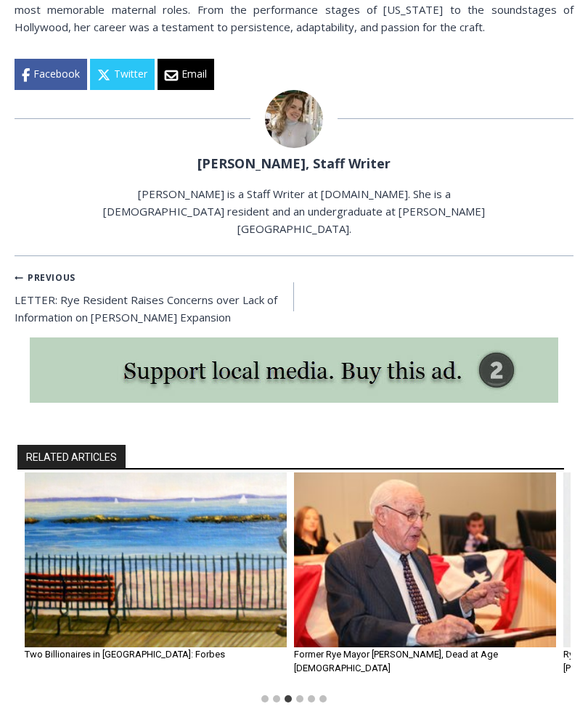 This screenshot has height=709, width=588. I want to click on img: Former Rye Mayor Grainger, Dead at Age 92, so click(424, 560).